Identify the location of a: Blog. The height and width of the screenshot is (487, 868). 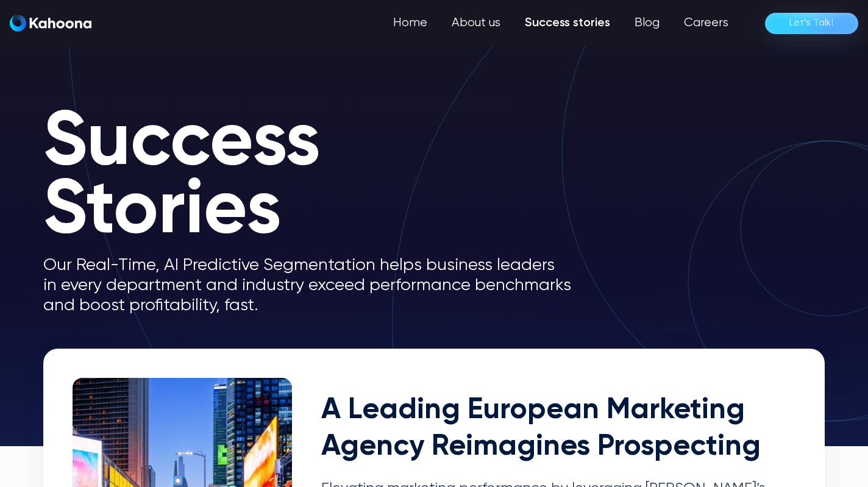
(647, 23).